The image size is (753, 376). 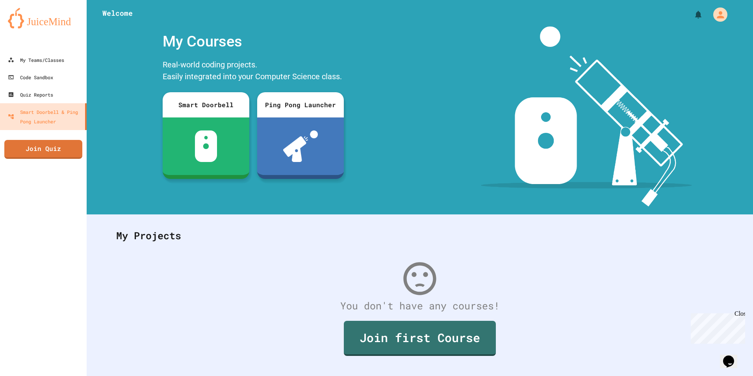 I want to click on img: sdb-white.svg, so click(x=206, y=146).